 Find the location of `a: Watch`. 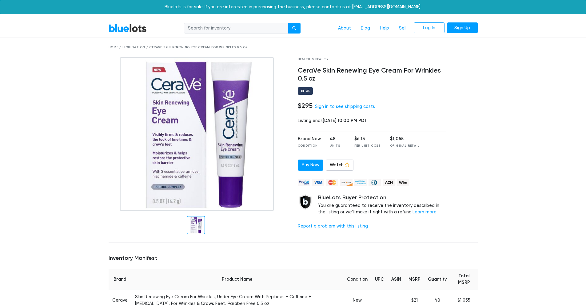

a: Watch is located at coordinates (340, 165).